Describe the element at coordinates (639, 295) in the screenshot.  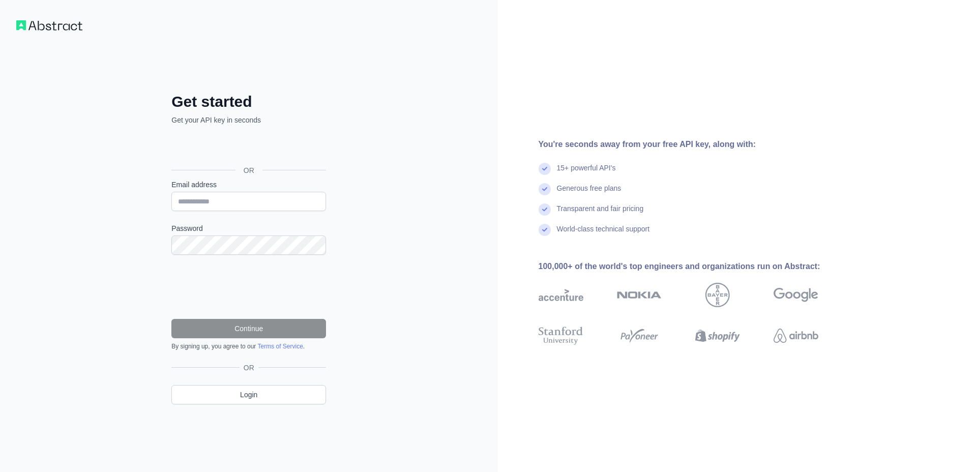
I see `img: nokia` at that location.